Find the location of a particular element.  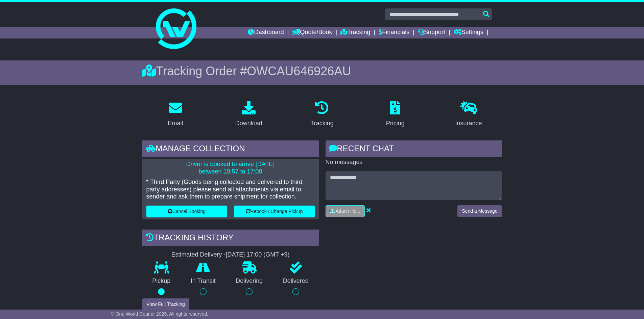

a: Pricing is located at coordinates (395, 115).